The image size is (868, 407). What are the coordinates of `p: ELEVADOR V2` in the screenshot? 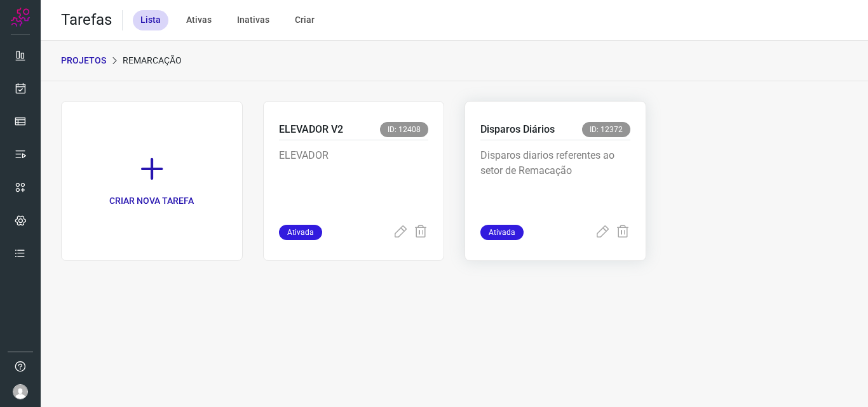 It's located at (311, 130).